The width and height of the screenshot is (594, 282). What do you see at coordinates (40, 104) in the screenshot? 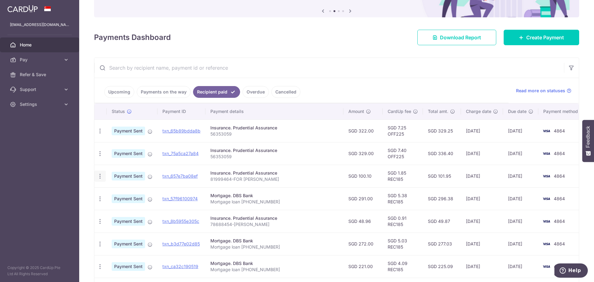
I see `span: Settings` at bounding box center [40, 104].